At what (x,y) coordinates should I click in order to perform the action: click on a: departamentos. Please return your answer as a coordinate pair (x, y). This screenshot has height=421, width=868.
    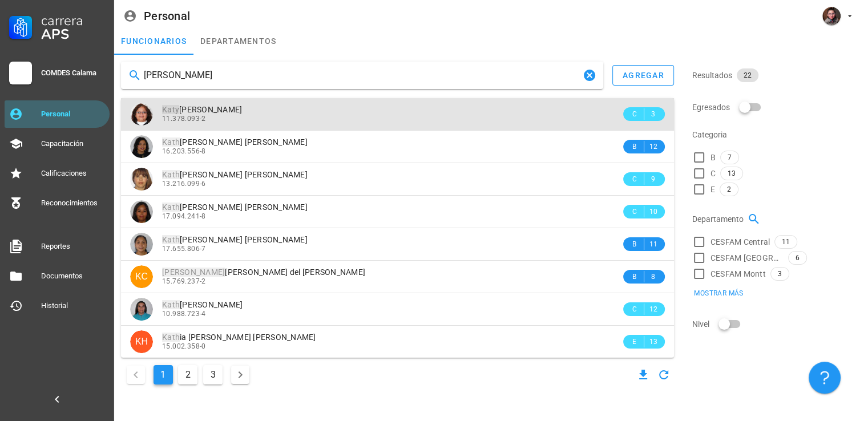
    Looking at the image, I should click on (238, 41).